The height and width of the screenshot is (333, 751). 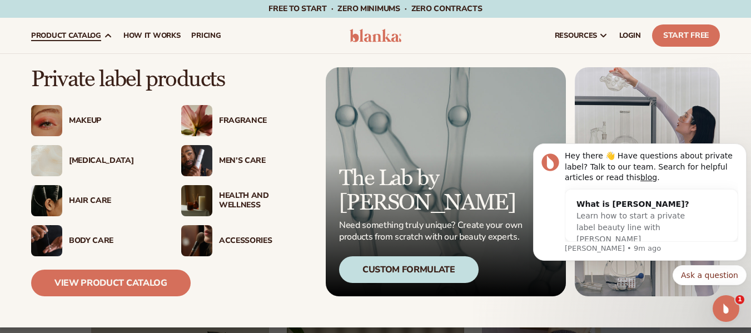 What do you see at coordinates (197, 241) in the screenshot?
I see `img: Female with makeup brush.` at bounding box center [197, 241].